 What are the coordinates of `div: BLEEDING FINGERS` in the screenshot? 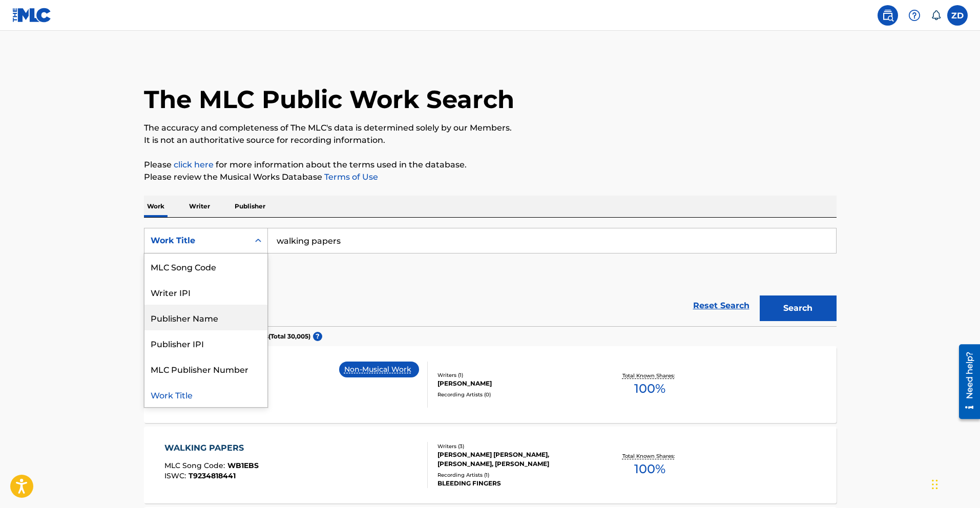 It's located at (515, 484).